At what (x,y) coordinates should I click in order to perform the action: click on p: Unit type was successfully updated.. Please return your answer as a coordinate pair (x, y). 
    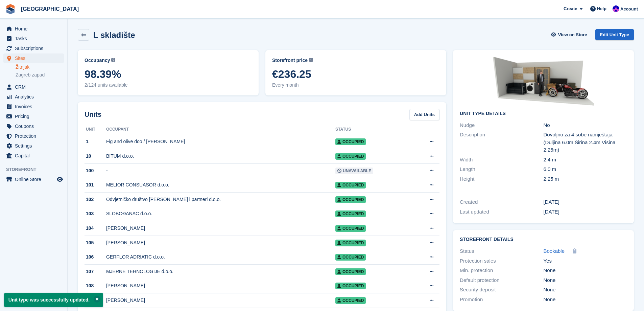
    Looking at the image, I should click on (54, 300).